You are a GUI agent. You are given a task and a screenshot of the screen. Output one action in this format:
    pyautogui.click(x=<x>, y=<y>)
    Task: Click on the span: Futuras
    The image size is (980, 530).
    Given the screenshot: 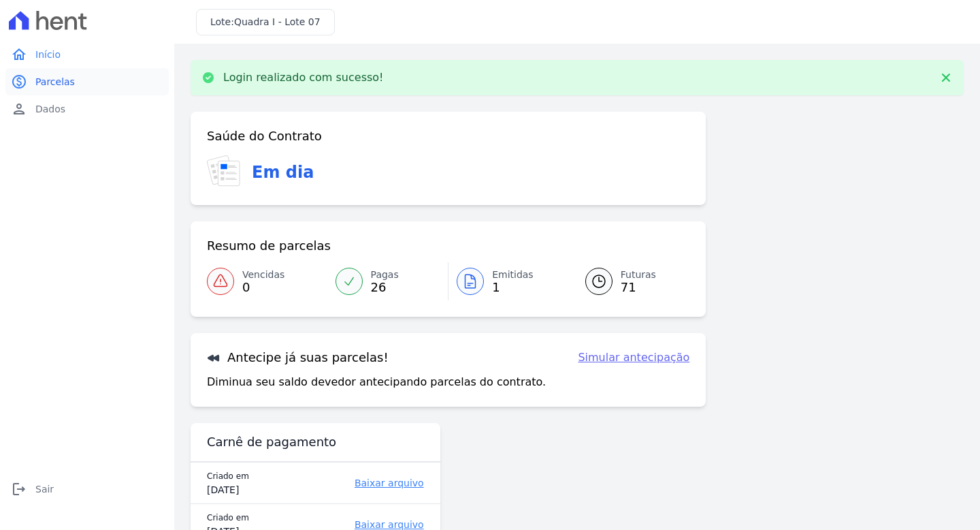 What is the action you would take?
    pyautogui.click(x=638, y=275)
    